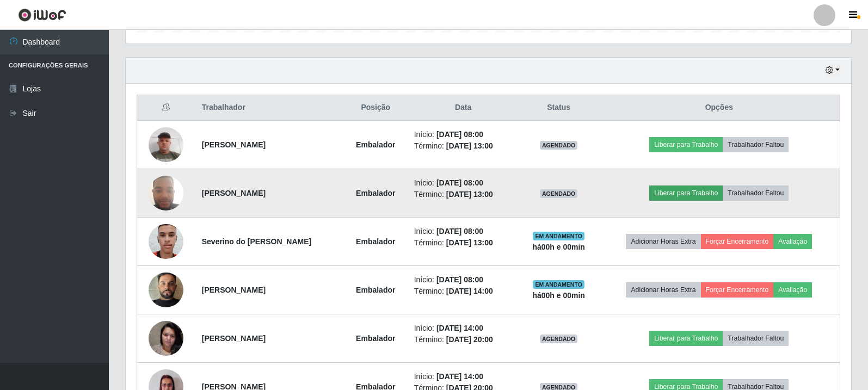 This screenshot has height=390, width=868. I want to click on img: 1709375112510.jpeg, so click(166, 145).